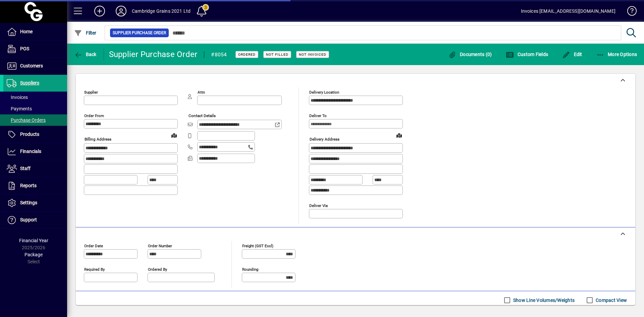  What do you see at coordinates (26, 169) in the screenshot?
I see `span: Staff` at bounding box center [26, 169].